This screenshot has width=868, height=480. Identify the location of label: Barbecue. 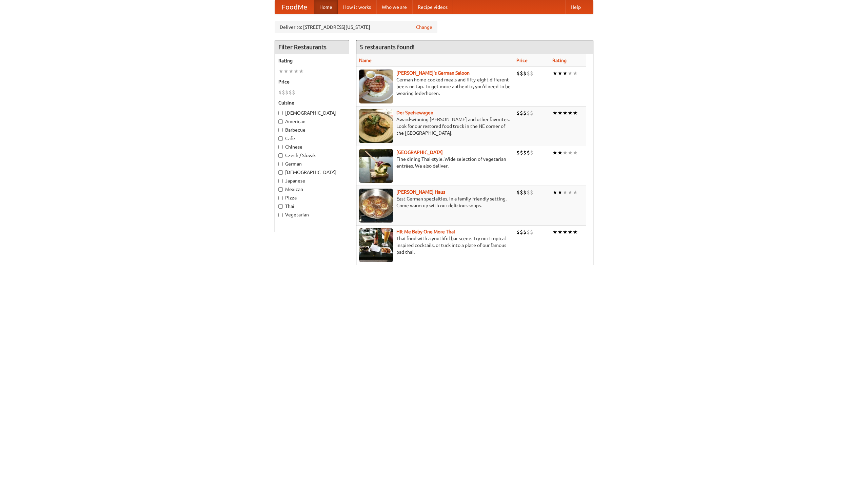
(312, 130).